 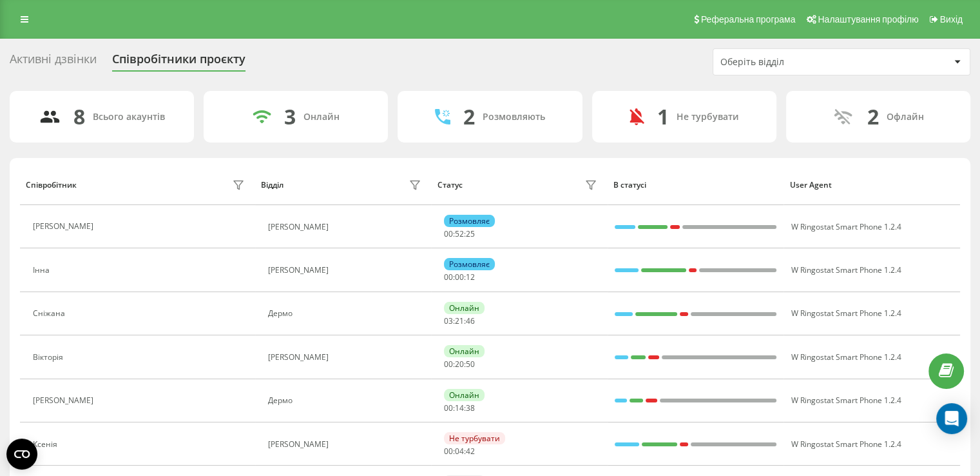 What do you see at coordinates (749, 19) in the screenshot?
I see `span: Реферальна програма` at bounding box center [749, 19].